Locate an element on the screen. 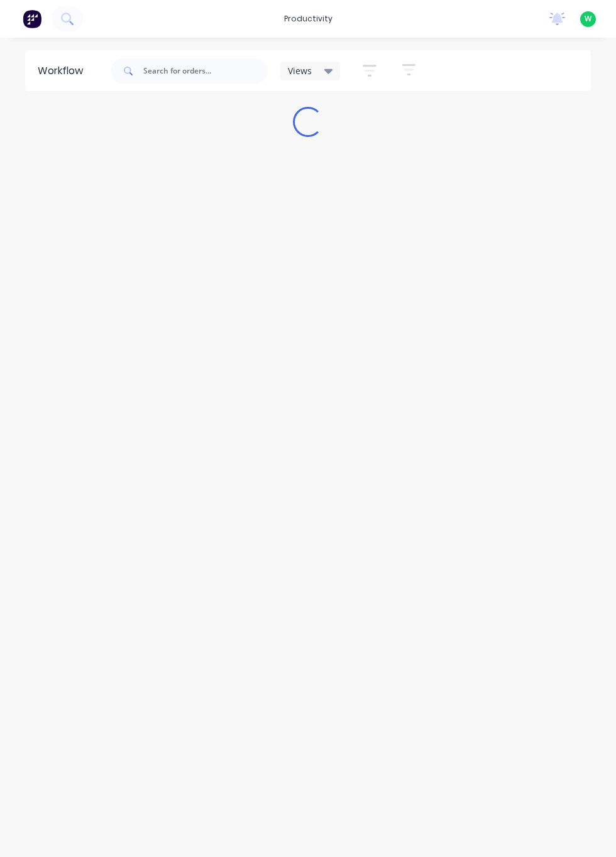 This screenshot has width=616, height=857. div: Workflow is located at coordinates (64, 71).